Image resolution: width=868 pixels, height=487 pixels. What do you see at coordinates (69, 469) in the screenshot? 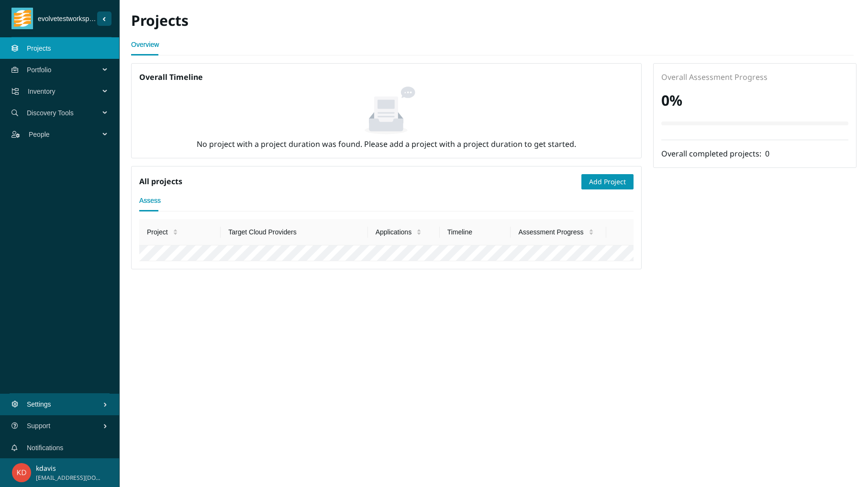
I see `p: kdavis` at bounding box center [69, 469].